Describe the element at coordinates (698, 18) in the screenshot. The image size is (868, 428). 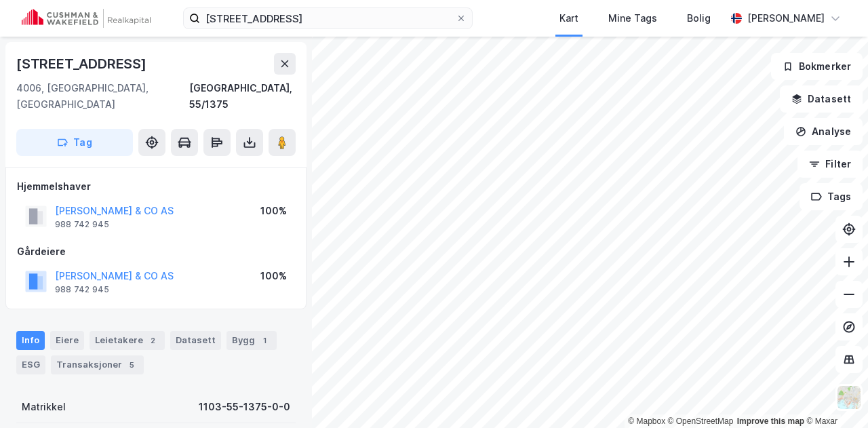
I see `div: Bolig` at that location.